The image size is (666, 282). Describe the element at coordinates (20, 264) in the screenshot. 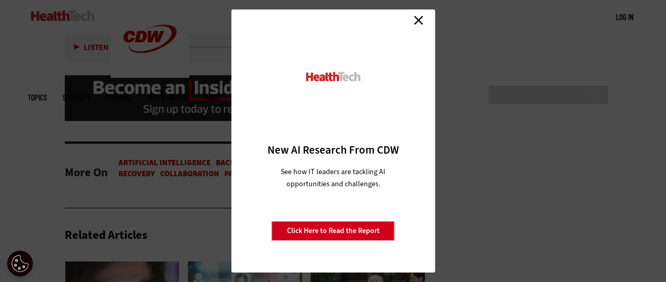

I see `button: Open Preferences` at that location.